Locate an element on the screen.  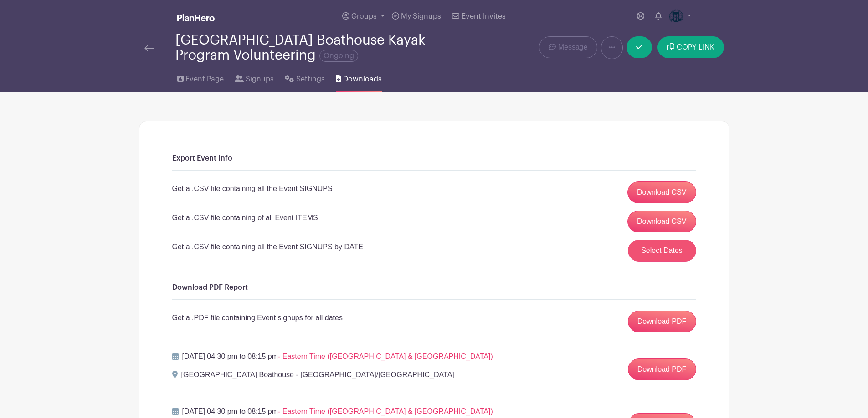
span: Groups is located at coordinates (364, 16).